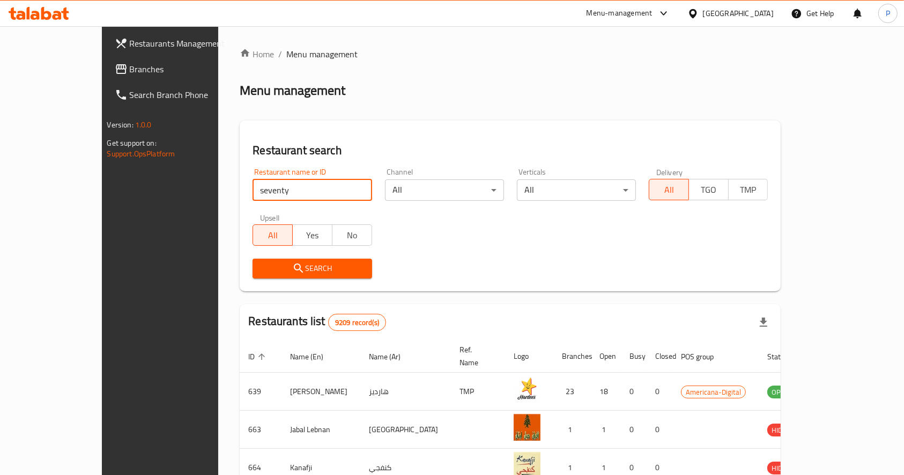  What do you see at coordinates (478, 392) in the screenshot?
I see `td: TMP` at bounding box center [478, 392].